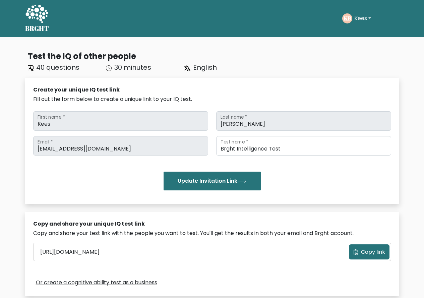 The height and width of the screenshot is (298, 424). What do you see at coordinates (212, 224) in the screenshot?
I see `div: Copy and share your unique IQ test link` at bounding box center [212, 224].